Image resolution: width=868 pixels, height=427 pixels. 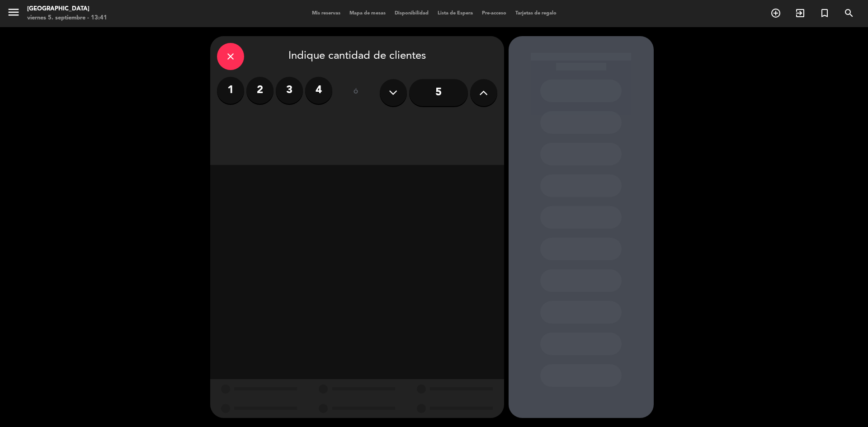 I want to click on div: ó, so click(x=356, y=92).